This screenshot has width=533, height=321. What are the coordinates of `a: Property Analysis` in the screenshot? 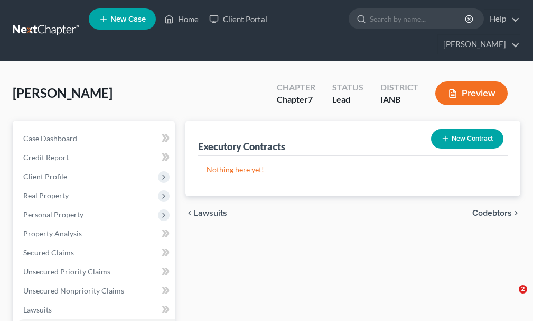 It's located at (95, 233).